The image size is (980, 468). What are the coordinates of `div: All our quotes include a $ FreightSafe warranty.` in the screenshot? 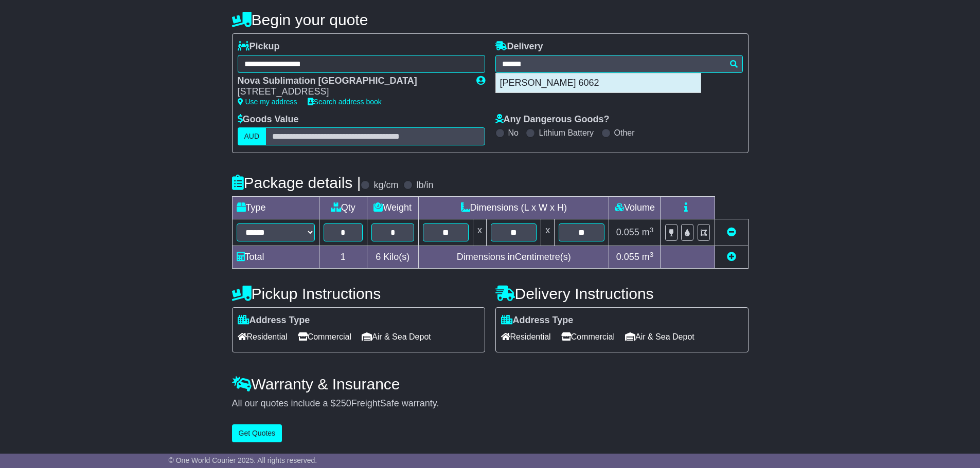 It's located at (490, 404).